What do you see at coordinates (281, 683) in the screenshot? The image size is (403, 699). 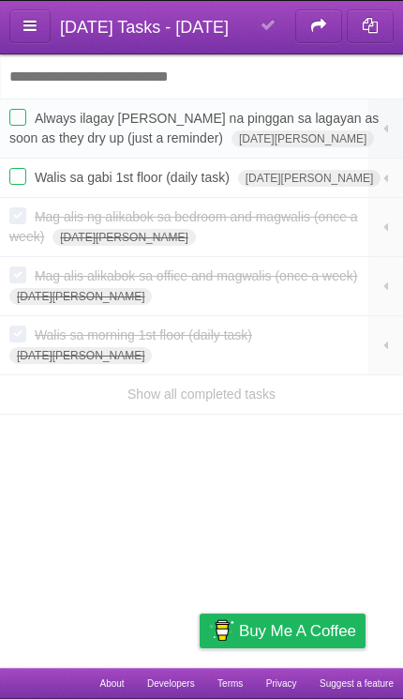 I see `a: Privacy` at bounding box center [281, 683].